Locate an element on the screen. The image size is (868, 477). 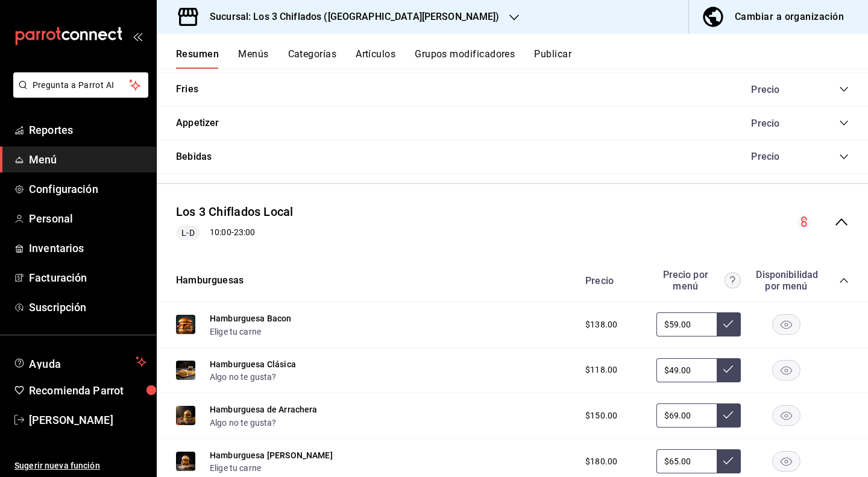
div: Precio por menú is located at coordinates (699, 281).